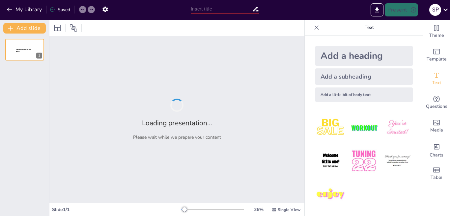  What do you see at coordinates (436, 83) in the screenshot?
I see `span: Text` at bounding box center [436, 83].